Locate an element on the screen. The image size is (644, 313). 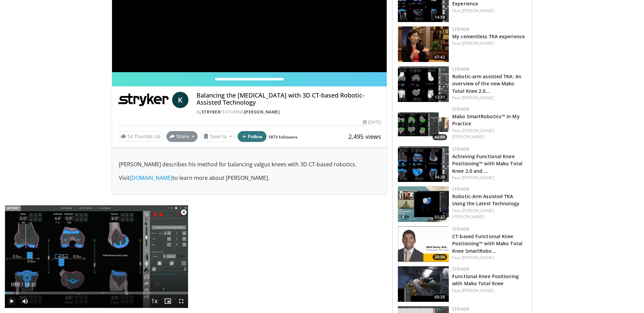
a: Mako SmartRobotics™ in My Practice is located at coordinates (486, 120).